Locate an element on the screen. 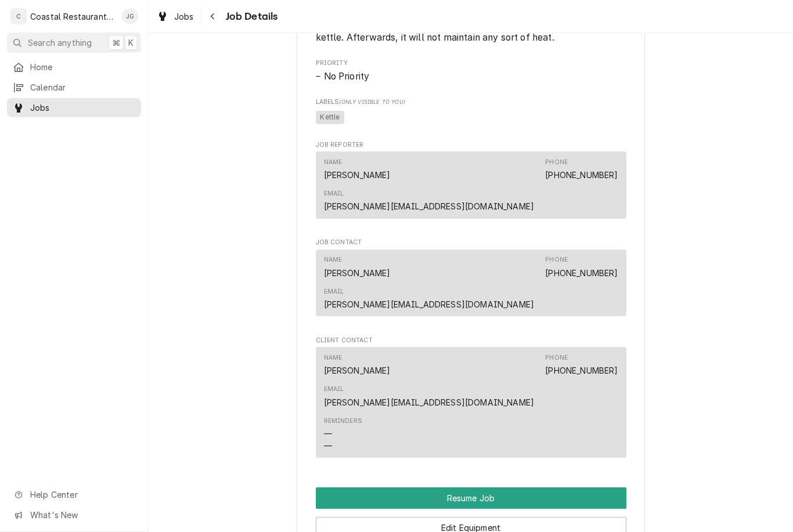  div: Client Contact List is located at coordinates (471, 405).